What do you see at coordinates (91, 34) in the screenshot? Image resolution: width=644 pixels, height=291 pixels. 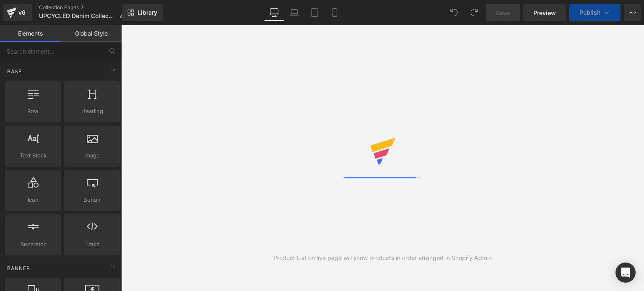 I see `a: Global Style` at bounding box center [91, 34].